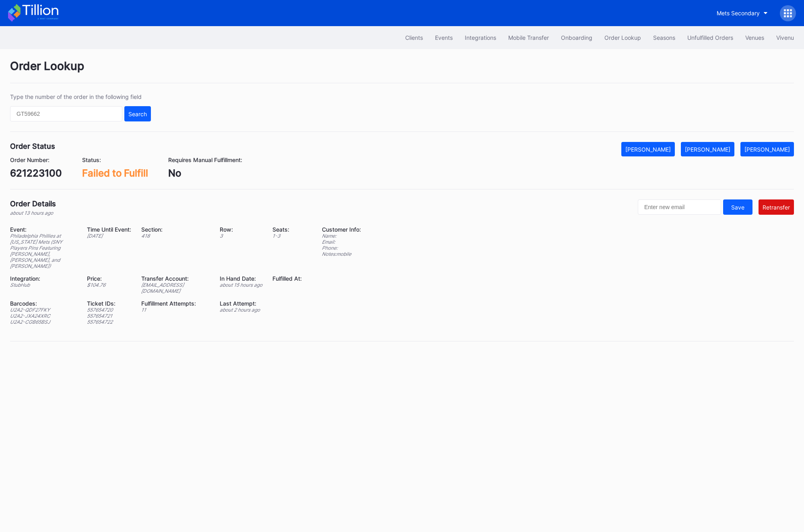  What do you see at coordinates (785, 38) in the screenshot?
I see `button: Vivenu` at bounding box center [785, 38].